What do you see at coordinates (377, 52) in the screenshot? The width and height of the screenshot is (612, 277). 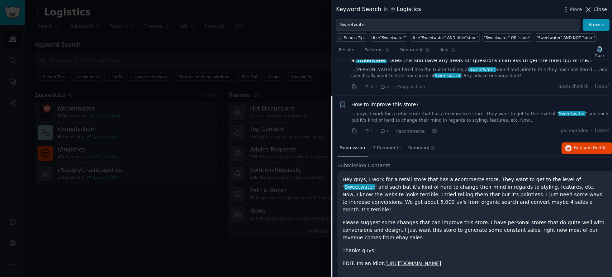 I see `a: Patterns` at bounding box center [377, 52].